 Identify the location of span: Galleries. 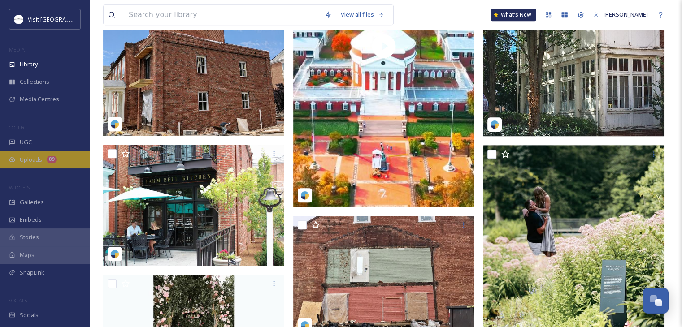
(32, 202).